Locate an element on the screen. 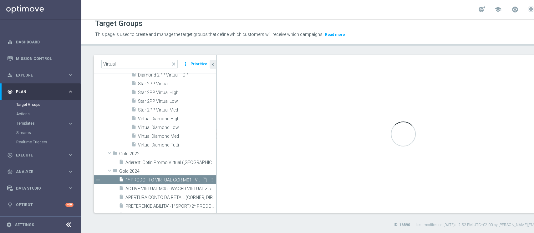  button: equalizer Dashboard is located at coordinates (40, 42).